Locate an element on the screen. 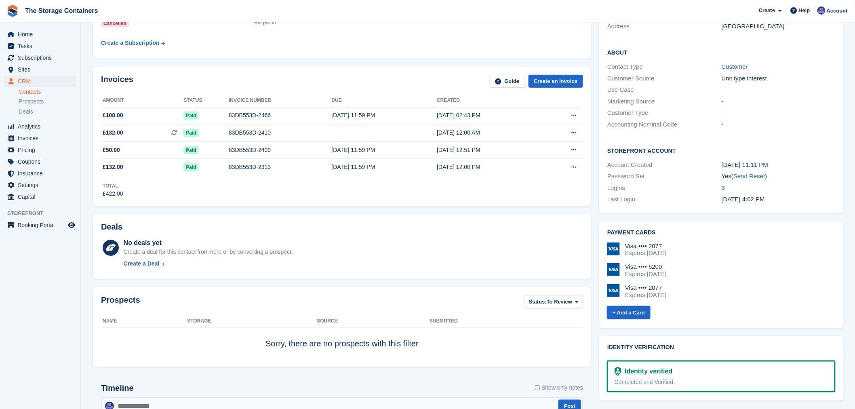 This screenshot has height=409, width=855. span: Capital is located at coordinates (42, 197).